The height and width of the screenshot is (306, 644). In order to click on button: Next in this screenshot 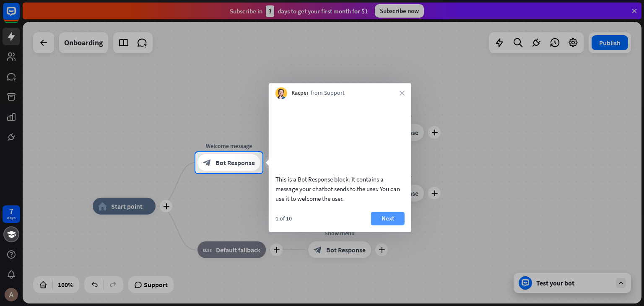, I will do `click(388, 218)`.